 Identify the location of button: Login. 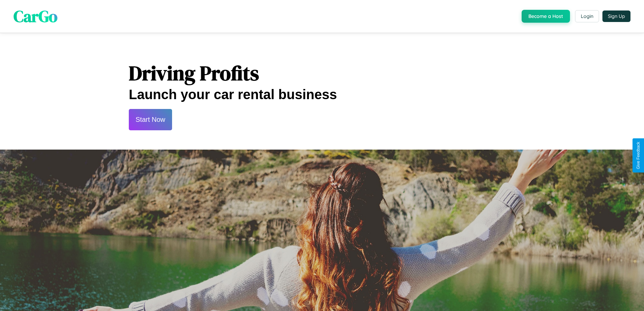
(587, 16).